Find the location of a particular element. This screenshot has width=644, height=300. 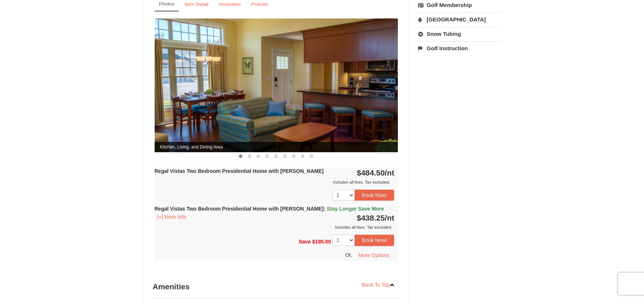

button: More Options is located at coordinates (373, 255).